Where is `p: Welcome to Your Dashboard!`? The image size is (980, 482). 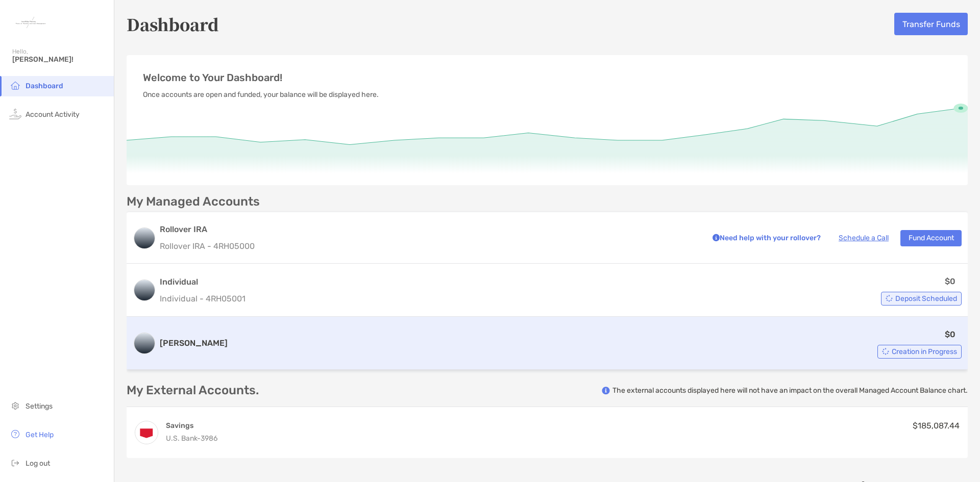 p: Welcome to Your Dashboard! is located at coordinates (547, 77).